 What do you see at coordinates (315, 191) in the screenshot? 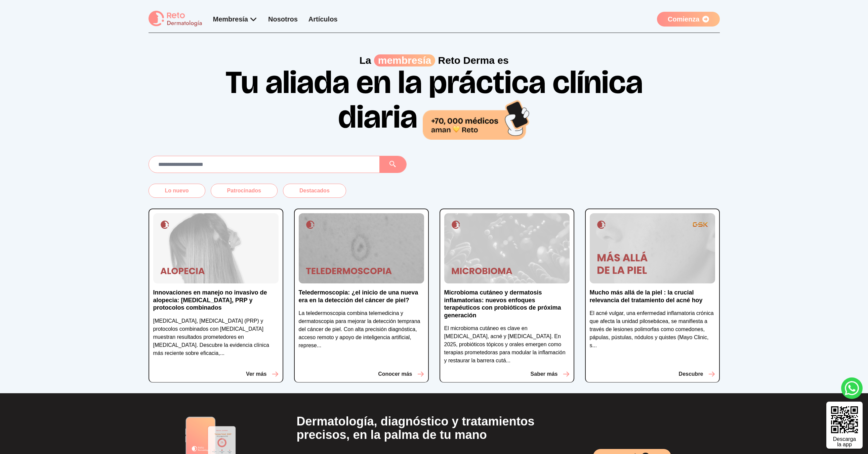
I see `button: Destacados` at bounding box center [315, 191].